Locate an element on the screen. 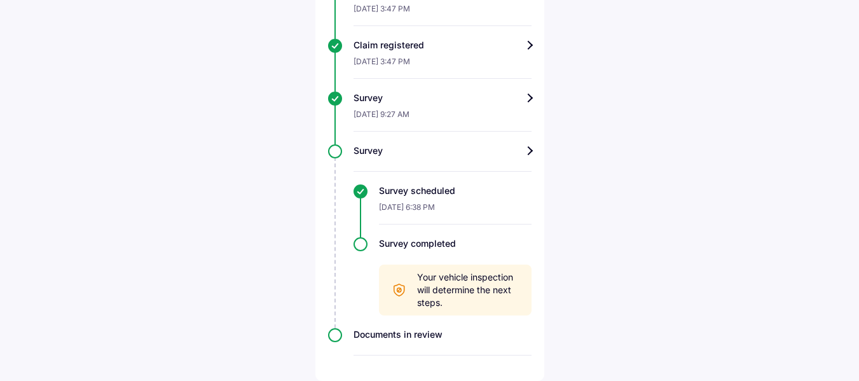  span: Your vehicle inspection will determine the next steps. is located at coordinates (468, 290).